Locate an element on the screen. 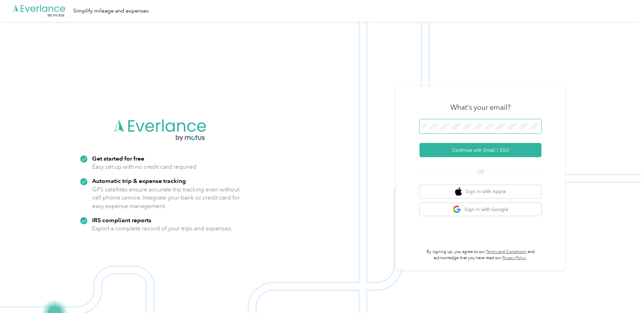 Image resolution: width=644 pixels, height=313 pixels. strong: IRS compliant reports is located at coordinates (122, 220).